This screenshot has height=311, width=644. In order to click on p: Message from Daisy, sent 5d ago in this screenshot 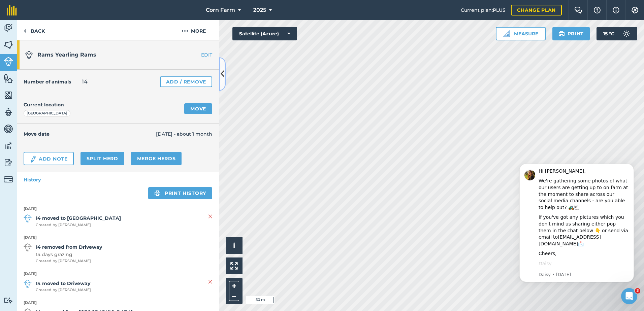, I will do `click(75, 121)`.